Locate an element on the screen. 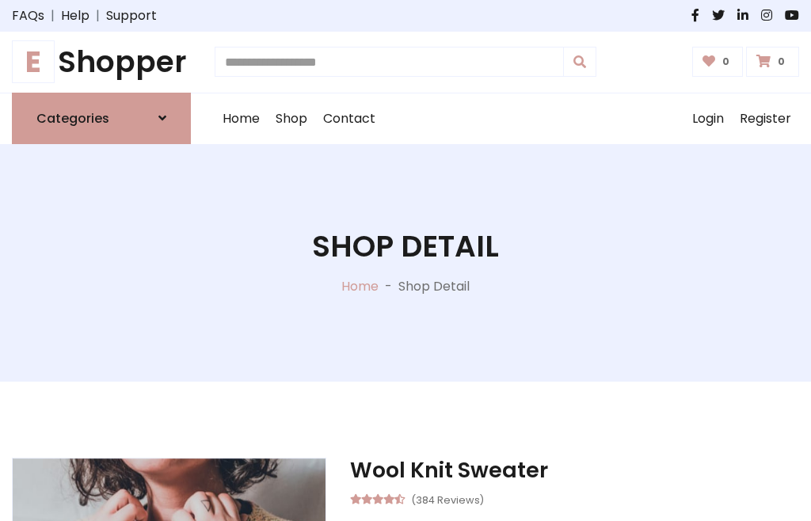 This screenshot has height=521, width=811. a: Register is located at coordinates (765, 119).